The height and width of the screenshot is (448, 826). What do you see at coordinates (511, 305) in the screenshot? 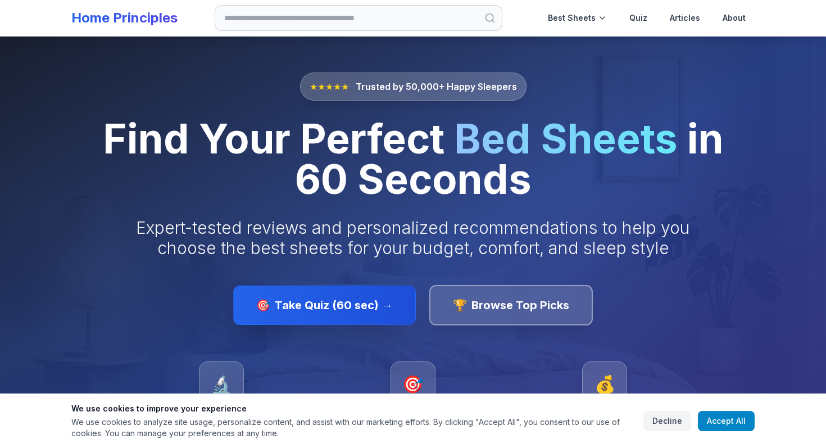
I see `a: 🏆Browse Top Picks` at bounding box center [511, 305].